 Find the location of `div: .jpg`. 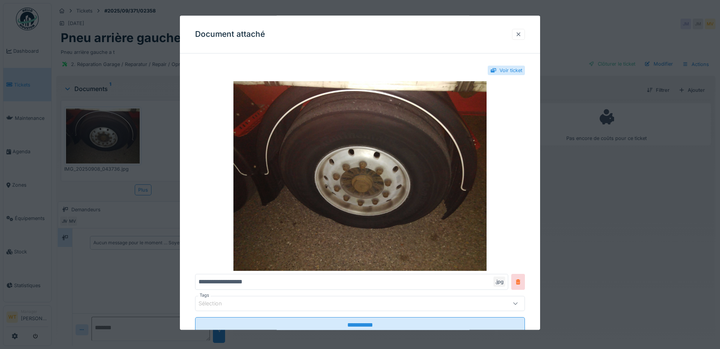

div: .jpg is located at coordinates (499, 282).